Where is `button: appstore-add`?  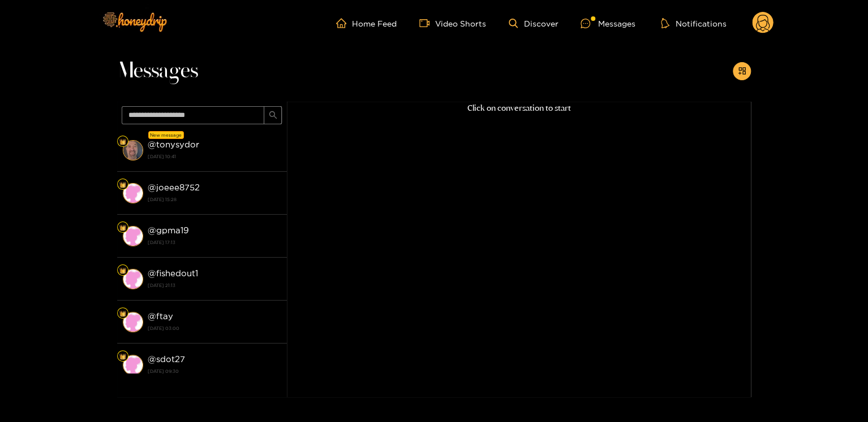 button: appstore-add is located at coordinates (742, 71).